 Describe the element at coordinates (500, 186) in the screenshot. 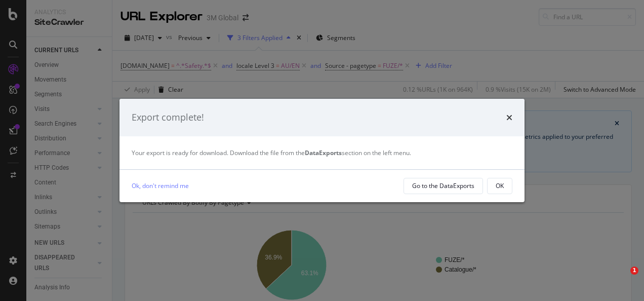

I see `button: OK` at that location.